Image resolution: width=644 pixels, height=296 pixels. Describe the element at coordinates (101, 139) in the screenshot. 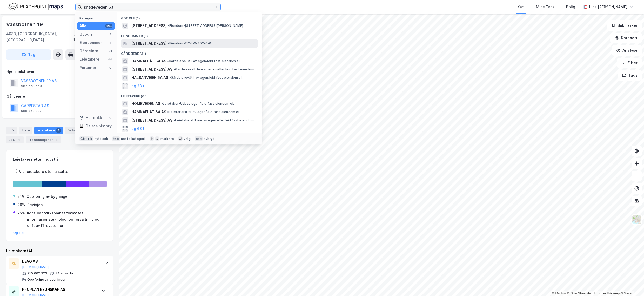

I see `div: nytt søk` at that location.